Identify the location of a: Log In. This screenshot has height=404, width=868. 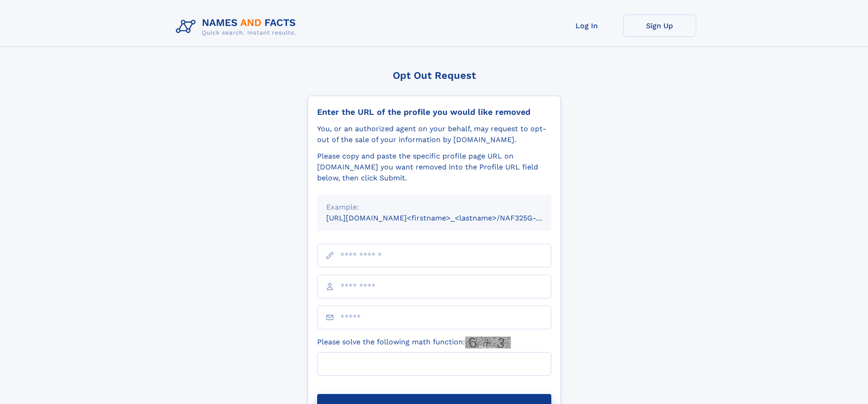
(587, 26).